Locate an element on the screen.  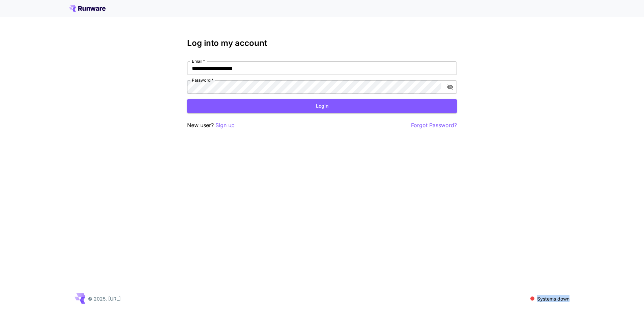
h3: Log into my account is located at coordinates (322, 43).